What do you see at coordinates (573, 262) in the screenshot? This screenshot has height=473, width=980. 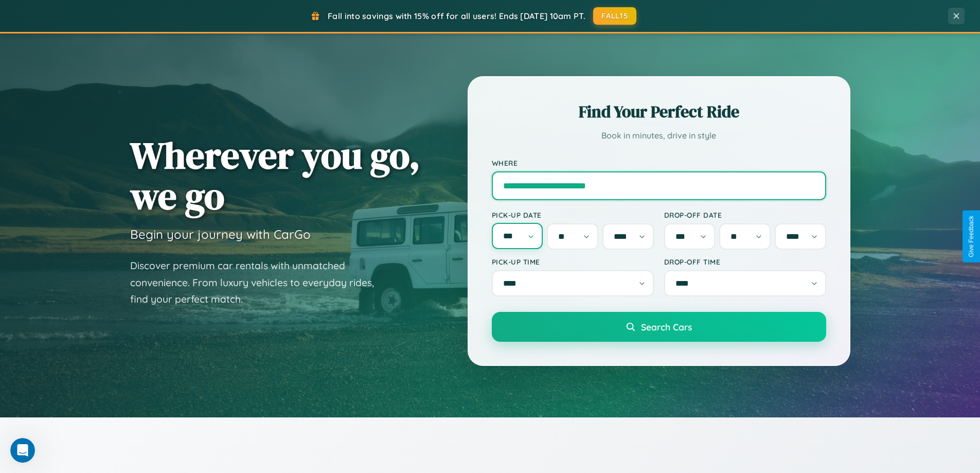 I see `label: Pick-up Time` at bounding box center [573, 262].